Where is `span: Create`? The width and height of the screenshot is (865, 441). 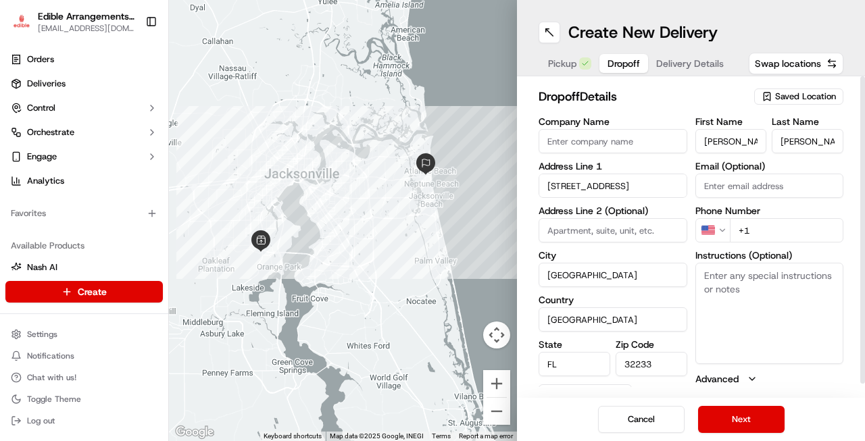 span: Create is located at coordinates (92, 292).